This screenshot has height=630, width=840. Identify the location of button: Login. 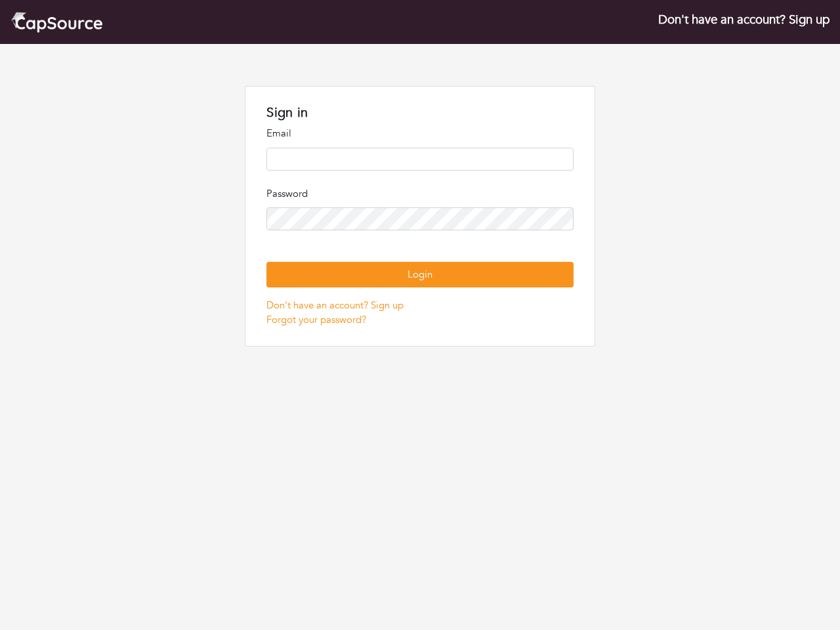
(419, 275).